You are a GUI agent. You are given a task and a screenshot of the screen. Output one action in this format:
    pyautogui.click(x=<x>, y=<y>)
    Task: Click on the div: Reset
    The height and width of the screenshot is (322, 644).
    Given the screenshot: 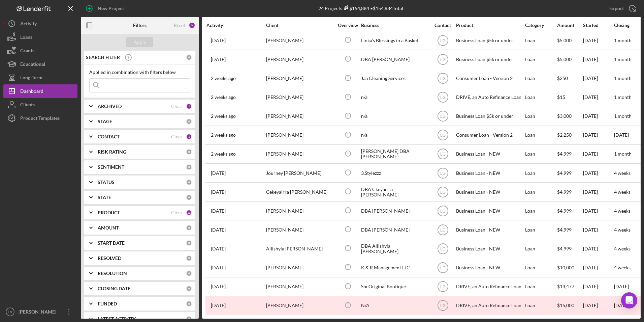 What is the action you would take?
    pyautogui.click(x=180, y=25)
    